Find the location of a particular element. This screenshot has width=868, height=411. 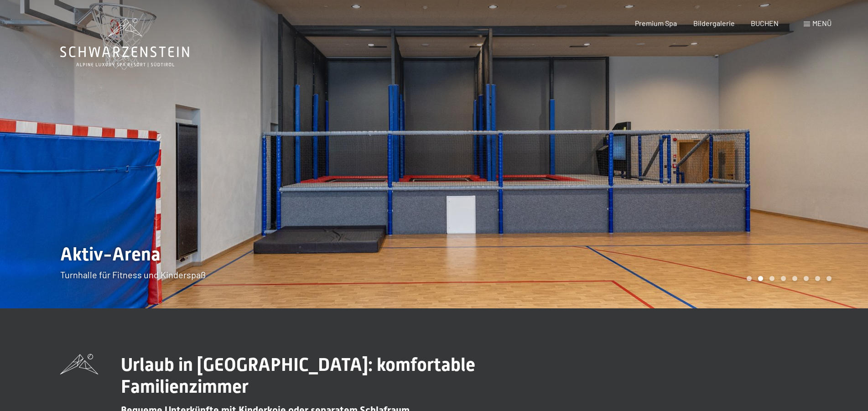

span: Bildergalerie is located at coordinates (714, 23).